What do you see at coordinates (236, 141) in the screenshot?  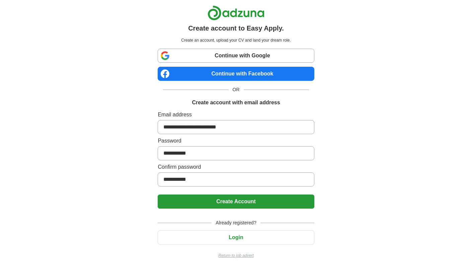 I see `label: Password` at bounding box center [236, 141].